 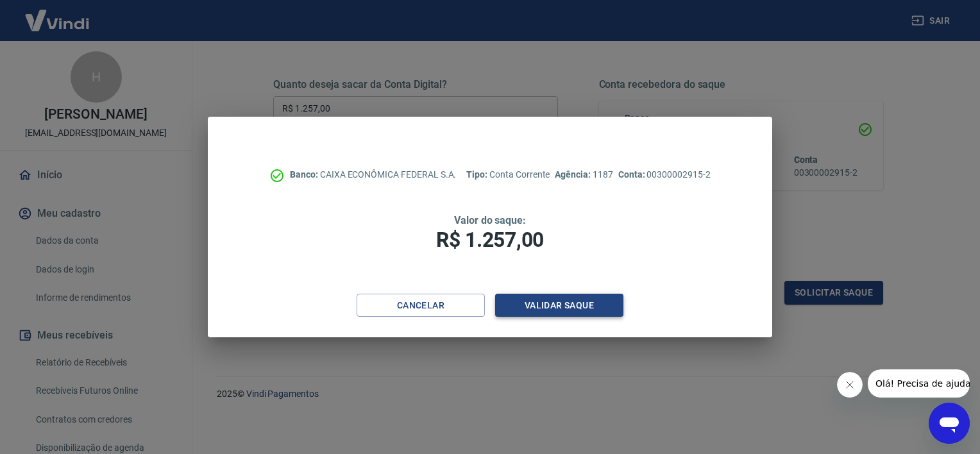 I want to click on p: 1187, so click(x=584, y=174).